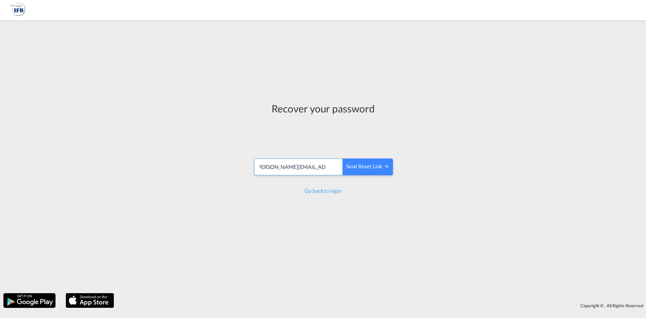 The image size is (646, 318). I want to click on div: Send reset link, so click(368, 166).